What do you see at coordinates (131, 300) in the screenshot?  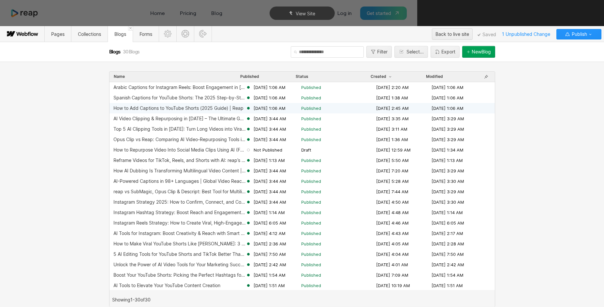 I see `span: Showing 1 - 30 of 30` at bounding box center [131, 300].